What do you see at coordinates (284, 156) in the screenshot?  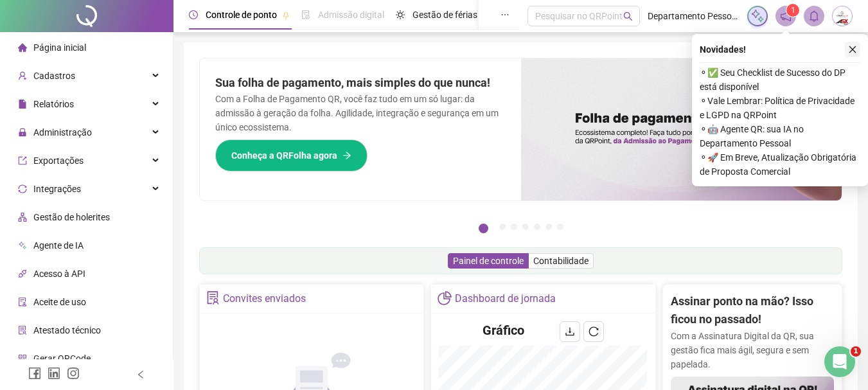 I see `span: Conheça a QRFolha agora` at bounding box center [284, 156].